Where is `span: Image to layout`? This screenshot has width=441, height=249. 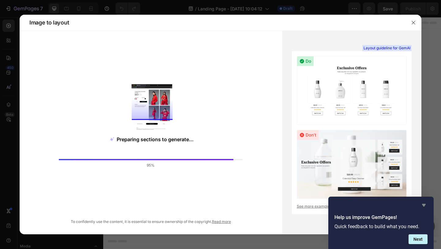 span: Image to layout is located at coordinates (49, 23).